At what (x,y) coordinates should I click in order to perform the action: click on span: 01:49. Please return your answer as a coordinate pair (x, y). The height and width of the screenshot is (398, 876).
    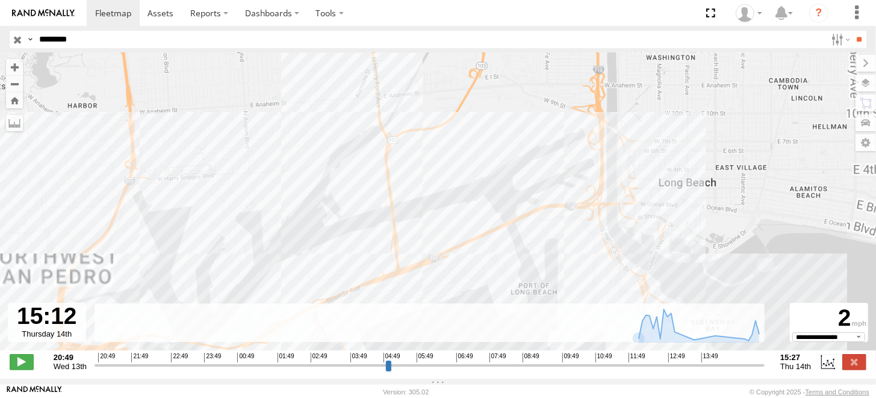
    Looking at the image, I should click on (286, 358).